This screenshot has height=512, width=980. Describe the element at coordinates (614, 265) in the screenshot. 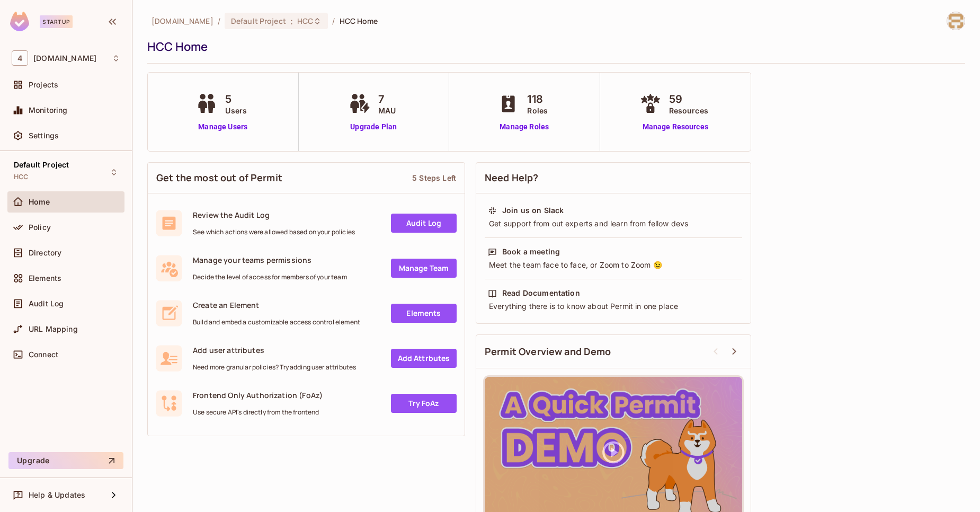

I see `div: Meet the team face to face, or Zoom to Zoom 😉` at that location.